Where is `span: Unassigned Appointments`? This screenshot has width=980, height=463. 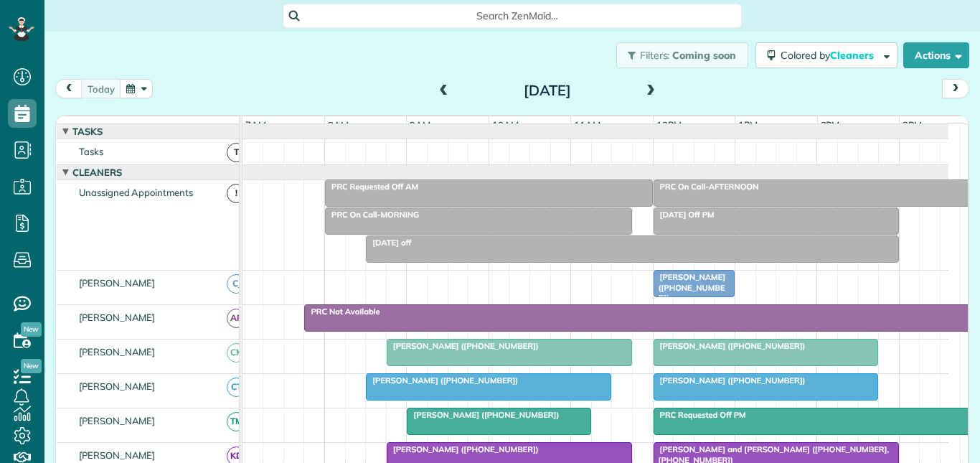 span: Unassigned Appointments is located at coordinates (136, 193).